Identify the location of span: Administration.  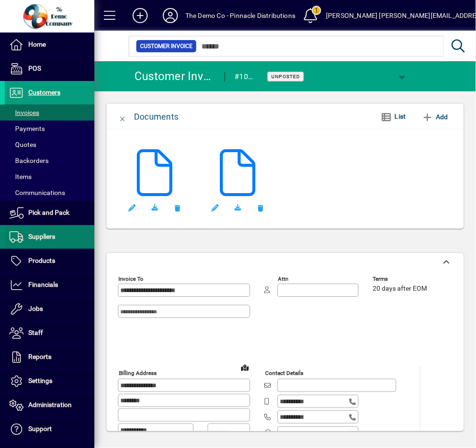
(50, 405).